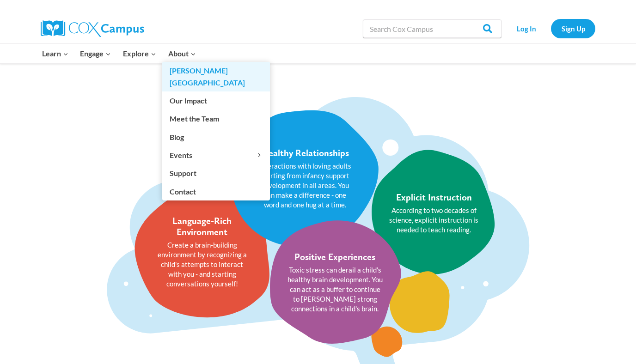 Image resolution: width=636 pixels, height=364 pixels. Describe the element at coordinates (182, 54) in the screenshot. I see `button: Child menu of About` at that location.